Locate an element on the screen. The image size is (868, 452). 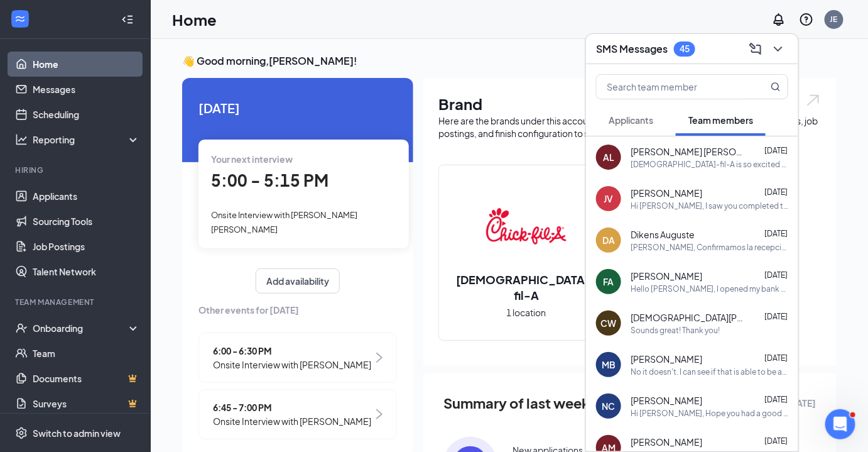
svg: MagnifyingGlass is located at coordinates (775, 87).